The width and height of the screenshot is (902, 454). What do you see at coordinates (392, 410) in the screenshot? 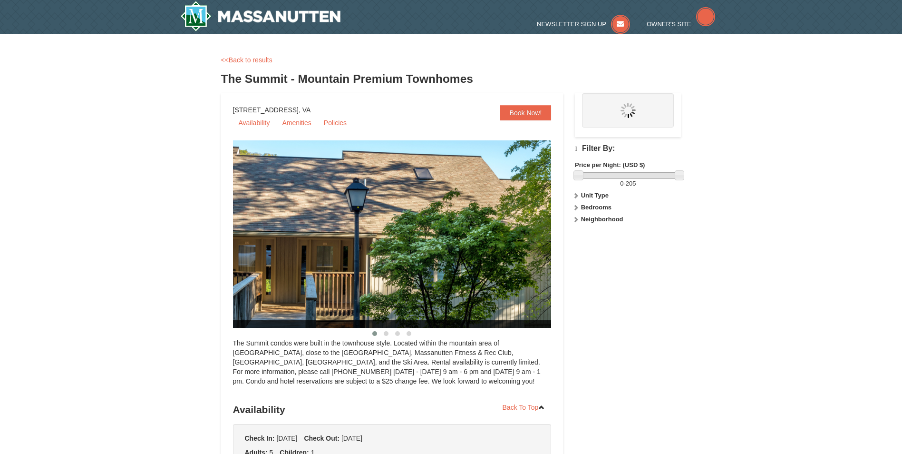
I see `h3: Availability` at bounding box center [392, 410].